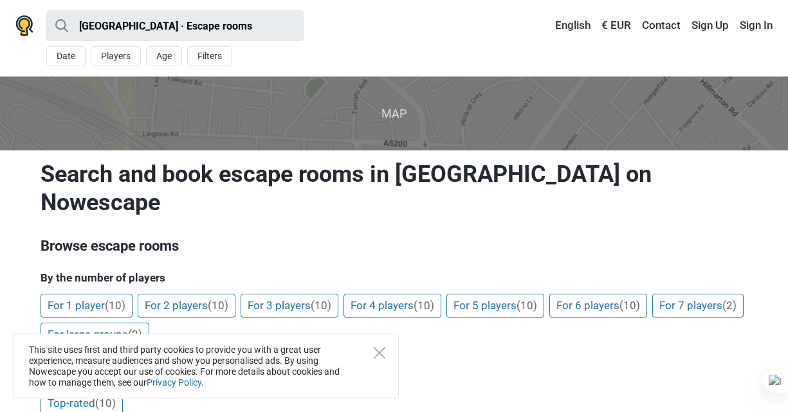 This screenshot has width=788, height=412. I want to click on button: Filters, so click(210, 56).